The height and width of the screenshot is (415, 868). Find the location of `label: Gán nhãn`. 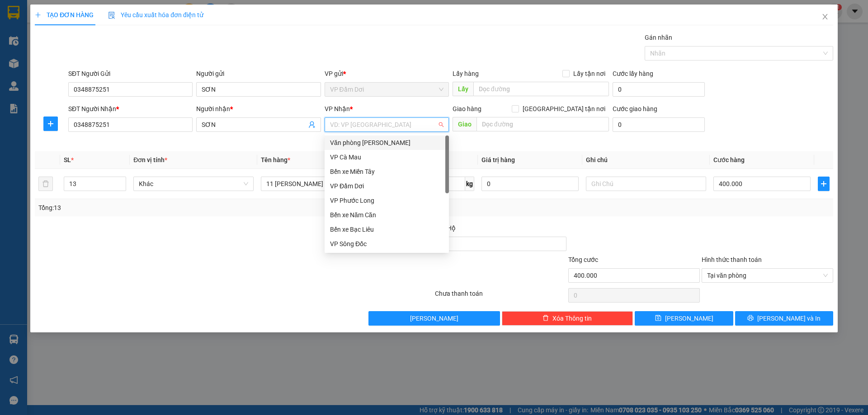

label: Gán nhãn is located at coordinates (658, 37).